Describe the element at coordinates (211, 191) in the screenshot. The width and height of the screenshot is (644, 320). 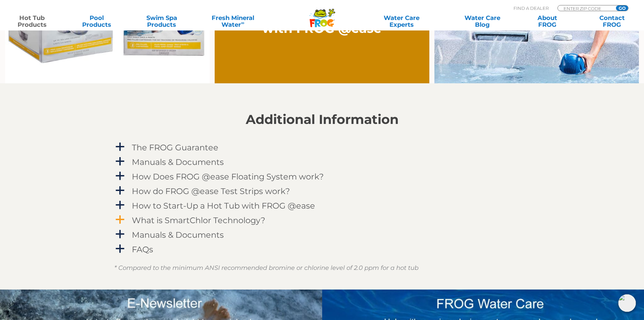
I see `h4: How do FROG @ease Test Strips work?` at that location.